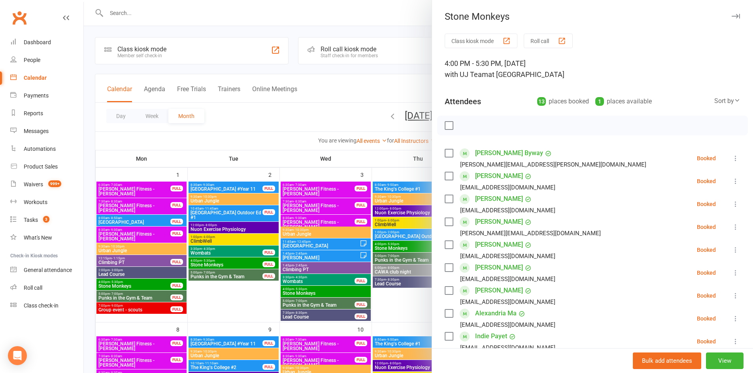 This screenshot has width=753, height=373. What do you see at coordinates (17, 356) in the screenshot?
I see `div: Open Intercom Messenger` at bounding box center [17, 356].